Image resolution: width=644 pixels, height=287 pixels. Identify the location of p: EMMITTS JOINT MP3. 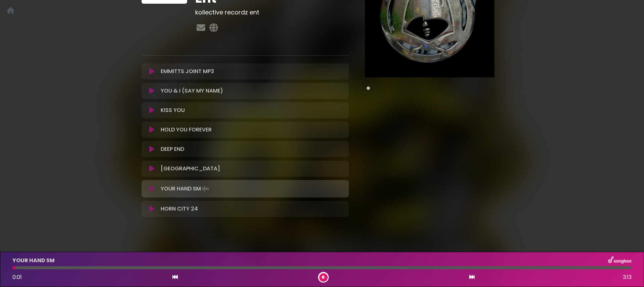
(187, 72).